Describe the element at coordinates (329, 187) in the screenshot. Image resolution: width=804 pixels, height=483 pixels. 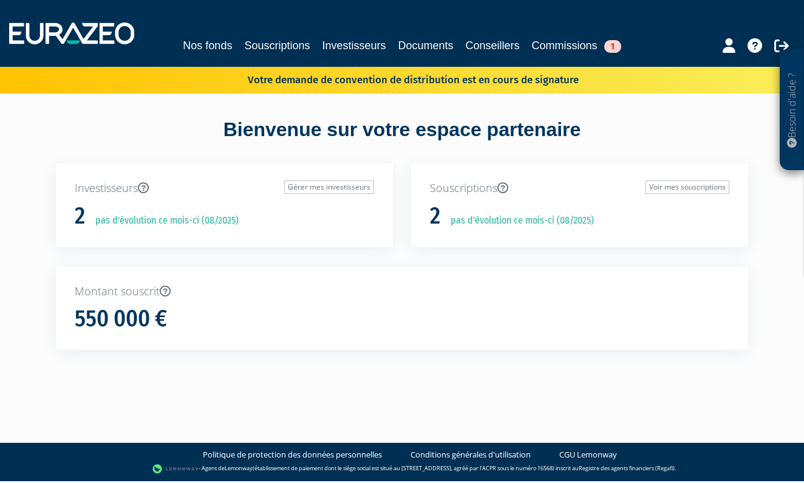
I see `a: Gérer mes investisseurs` at that location.